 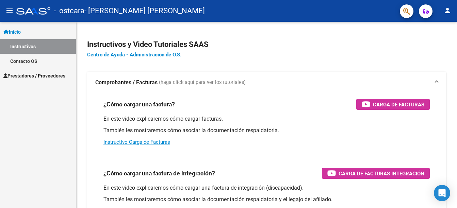 What do you see at coordinates (267, 200) in the screenshot?
I see `p: También les mostraremos cómo asociar la documentación respaldatoria y el legajo del afiliado.` at bounding box center [267, 200].